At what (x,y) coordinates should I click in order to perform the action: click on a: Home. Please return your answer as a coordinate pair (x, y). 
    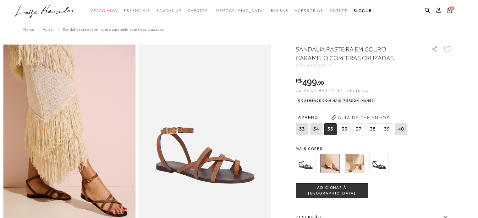
    Looking at the image, I should click on (29, 30).